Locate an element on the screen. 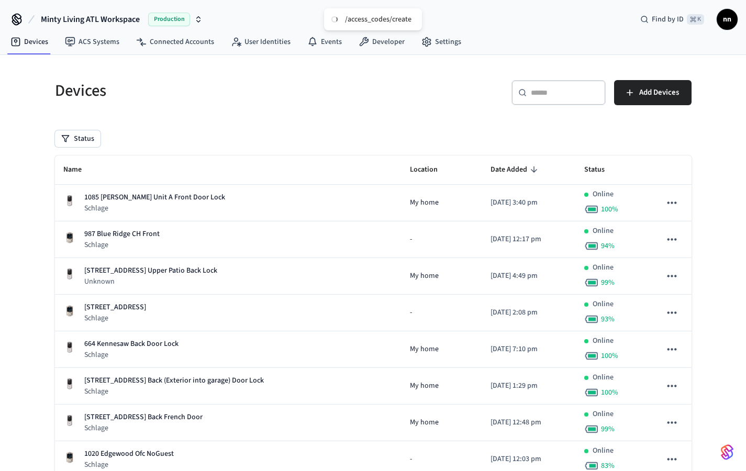 Image resolution: width=746 pixels, height=471 pixels. a: Devices is located at coordinates (29, 42).